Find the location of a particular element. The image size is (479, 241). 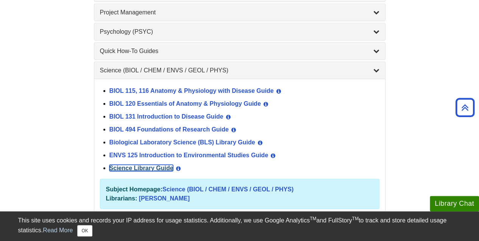

a: ENVS 125 Introduction to Environmental Studies Guide is located at coordinates (189, 155).